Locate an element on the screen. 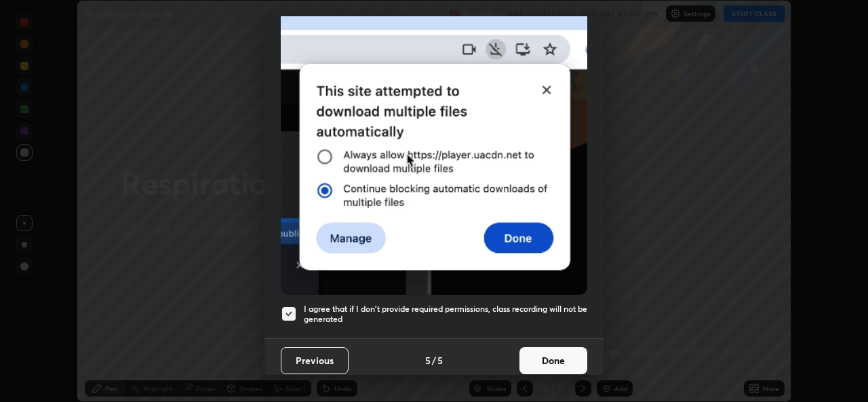 This screenshot has height=402, width=868. h5: I agree that if I don't provide required permissions, class recording will not be generated is located at coordinates (445, 314).